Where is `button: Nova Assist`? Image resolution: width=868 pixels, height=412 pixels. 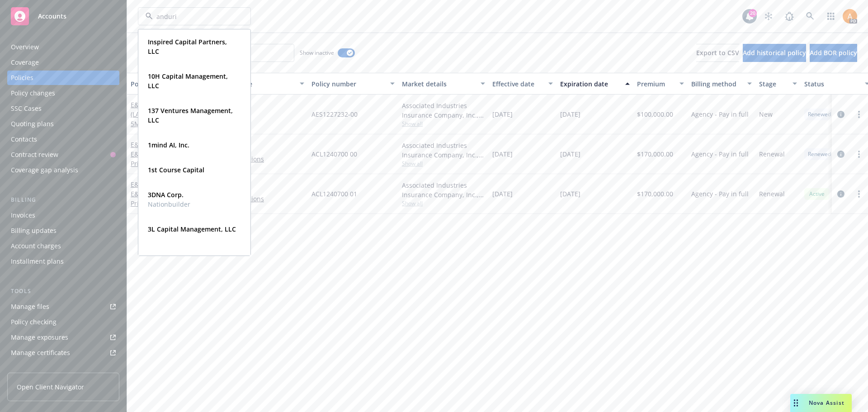
button: Nova Assist is located at coordinates (821, 403).